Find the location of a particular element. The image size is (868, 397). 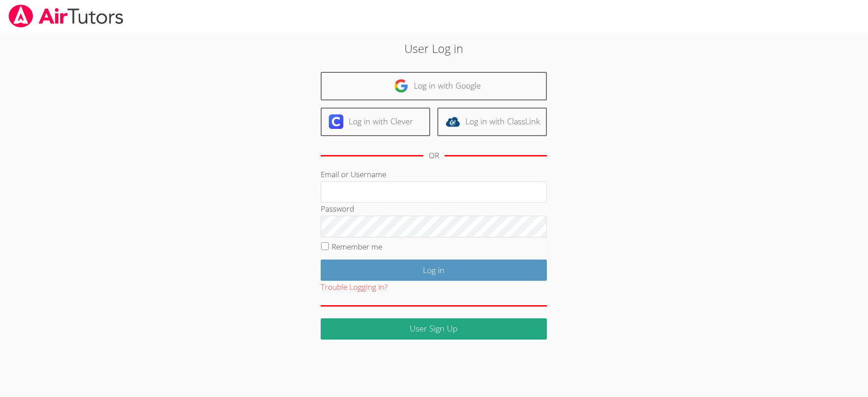

a: Log in with ClassLink is located at coordinates (493, 122).